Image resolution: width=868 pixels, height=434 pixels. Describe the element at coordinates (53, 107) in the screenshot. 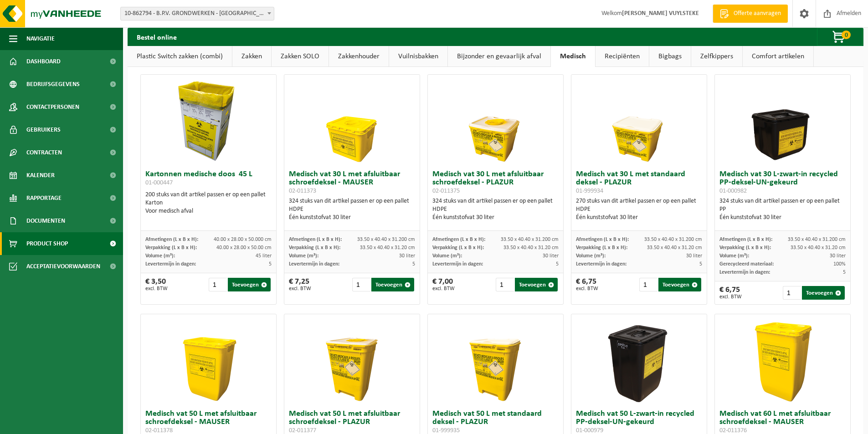

I see `span: Contactpersonen` at that location.